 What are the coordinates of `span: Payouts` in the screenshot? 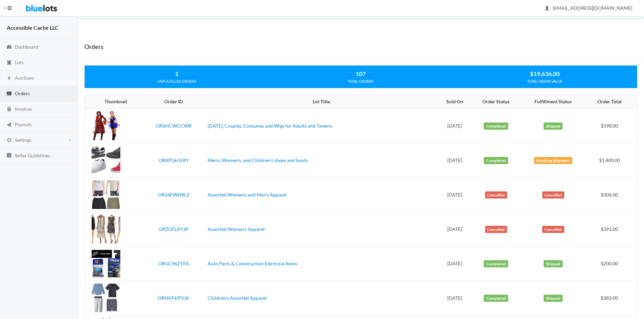 It's located at (23, 124).